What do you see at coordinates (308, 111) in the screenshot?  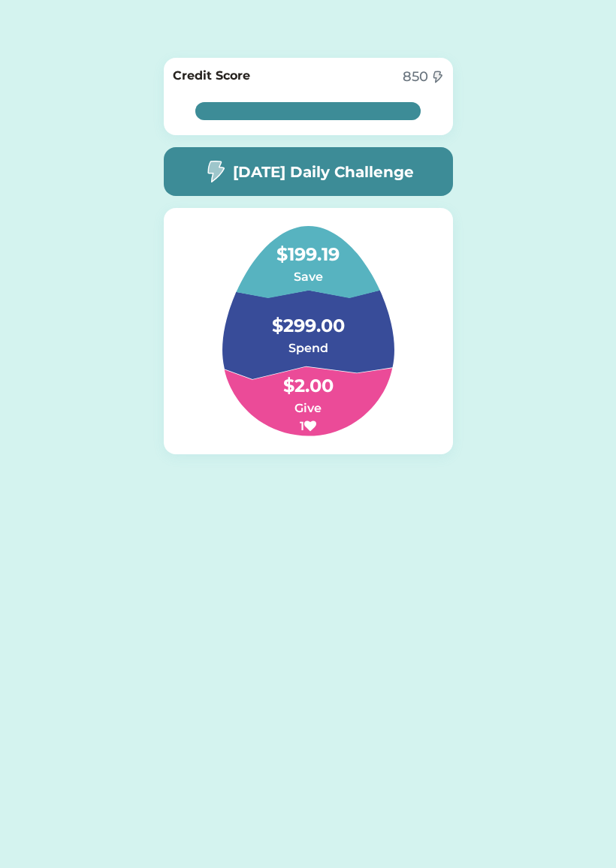 I see `div: 100%` at bounding box center [308, 111].